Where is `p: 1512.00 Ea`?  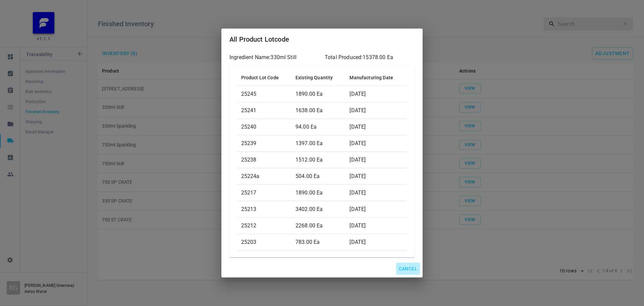 p: 1512.00 Ea is located at coordinates (319, 160).